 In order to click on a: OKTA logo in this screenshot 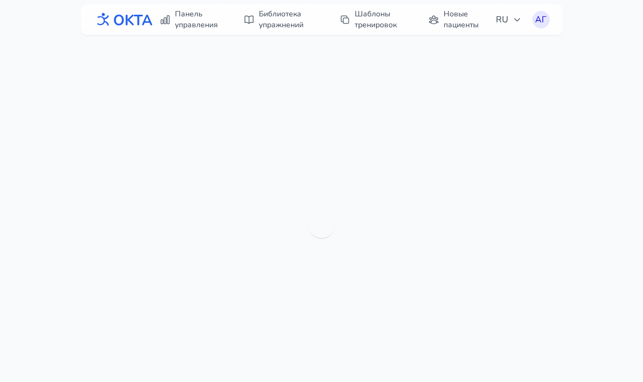, I will do `click(123, 20)`.